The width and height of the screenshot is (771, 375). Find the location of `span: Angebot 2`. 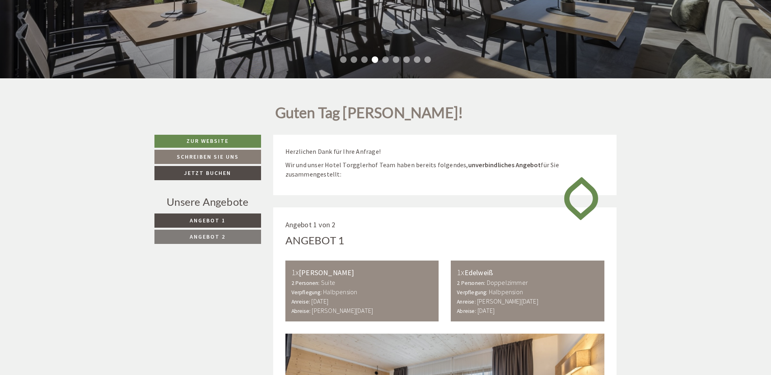

span: Angebot 2 is located at coordinates (208, 236).